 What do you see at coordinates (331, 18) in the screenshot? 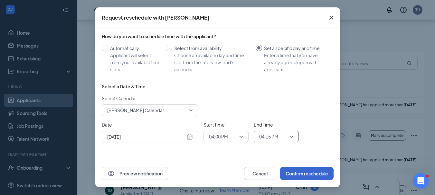
I see `svg: Cross` at bounding box center [331, 18].